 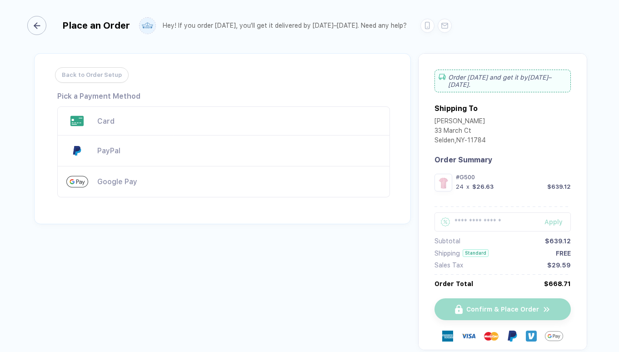 What do you see at coordinates (96, 25) in the screenshot?
I see `div: Place an Order` at bounding box center [96, 25].